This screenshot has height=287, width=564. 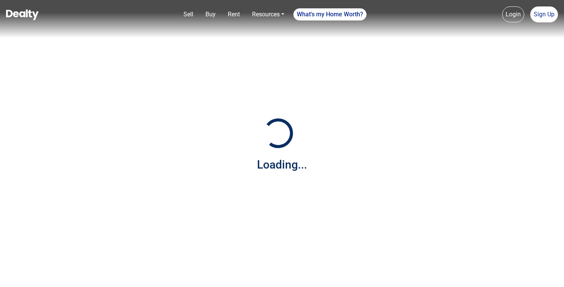 What do you see at coordinates (234, 14) in the screenshot?
I see `a: Rent` at bounding box center [234, 14].